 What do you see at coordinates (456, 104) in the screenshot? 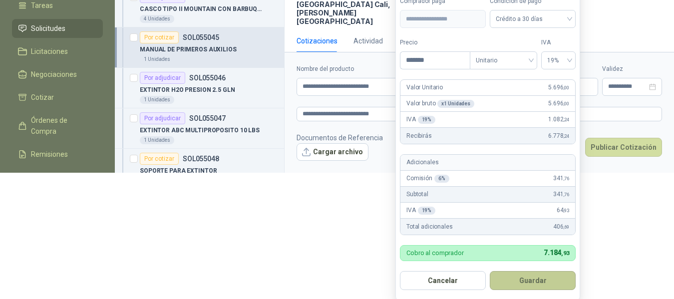
I see `div: x 1 Unidades` at bounding box center [456, 104].